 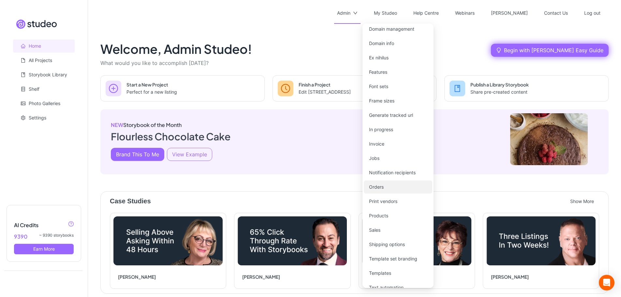 I want to click on a: Domain info, so click(x=381, y=43).